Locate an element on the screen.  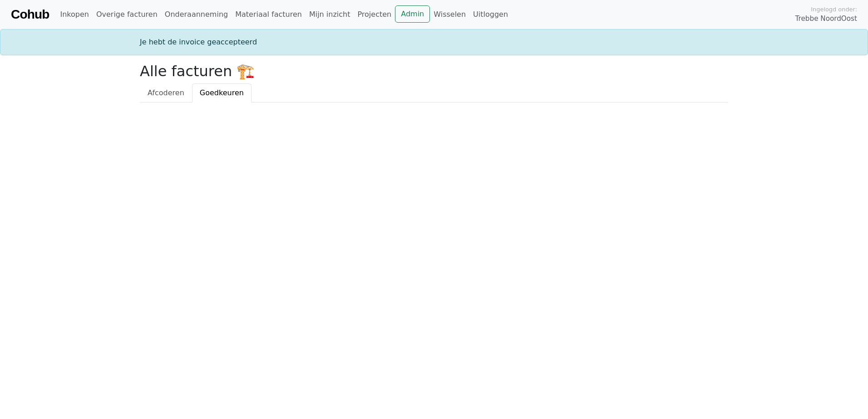
span: Ingelogd onder: is located at coordinates (834, 9).